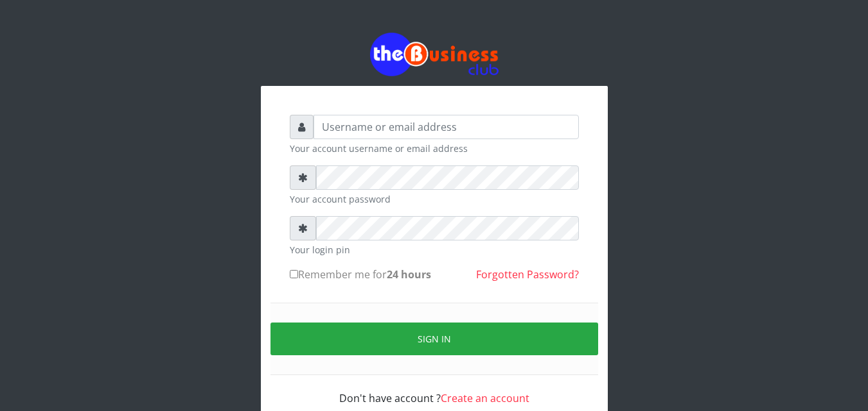 This screenshot has height=411, width=868. What do you see at coordinates (361, 275) in the screenshot?
I see `label: Remember me for` at bounding box center [361, 275].